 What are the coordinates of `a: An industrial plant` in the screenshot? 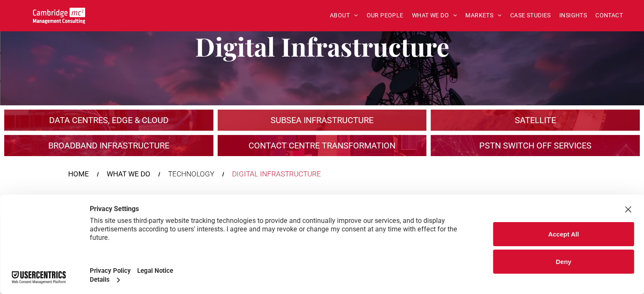 It's located at (109, 120).